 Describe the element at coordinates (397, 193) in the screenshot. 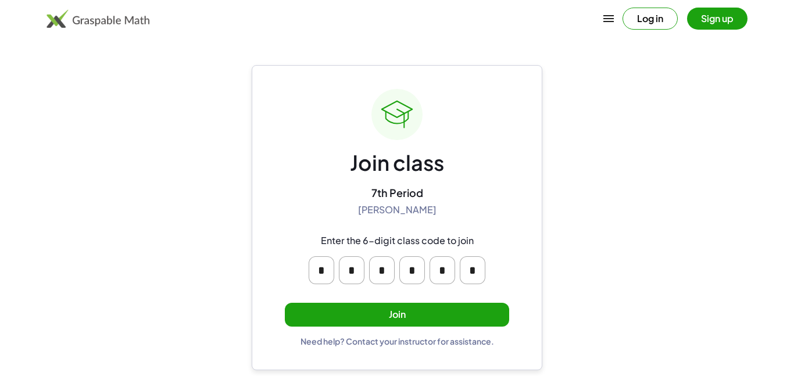

I see `div: 7th Period` at that location.